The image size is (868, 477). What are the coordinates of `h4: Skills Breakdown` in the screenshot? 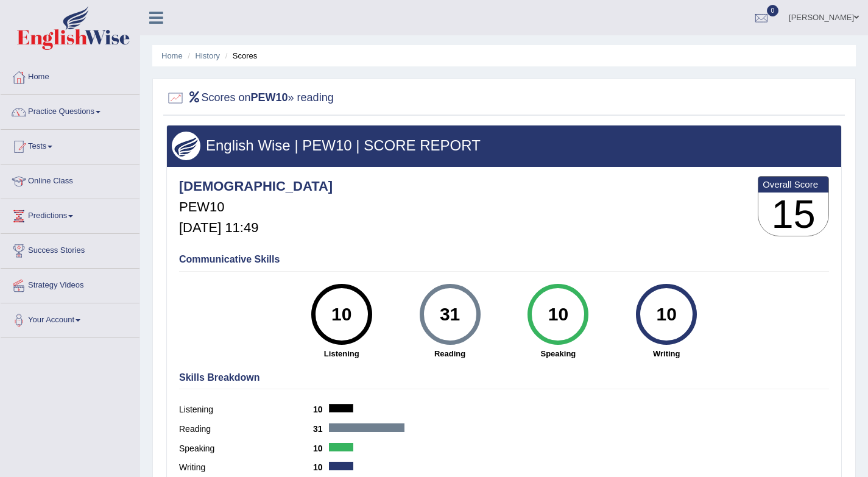 It's located at (504, 378).